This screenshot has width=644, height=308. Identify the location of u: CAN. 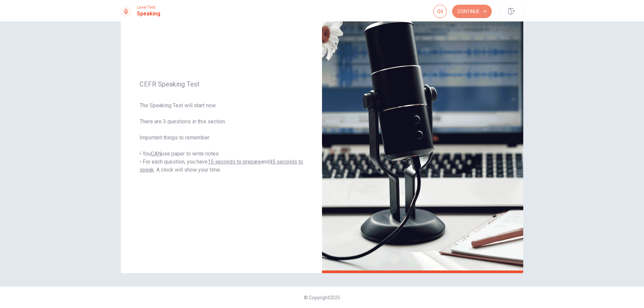
(156, 154).